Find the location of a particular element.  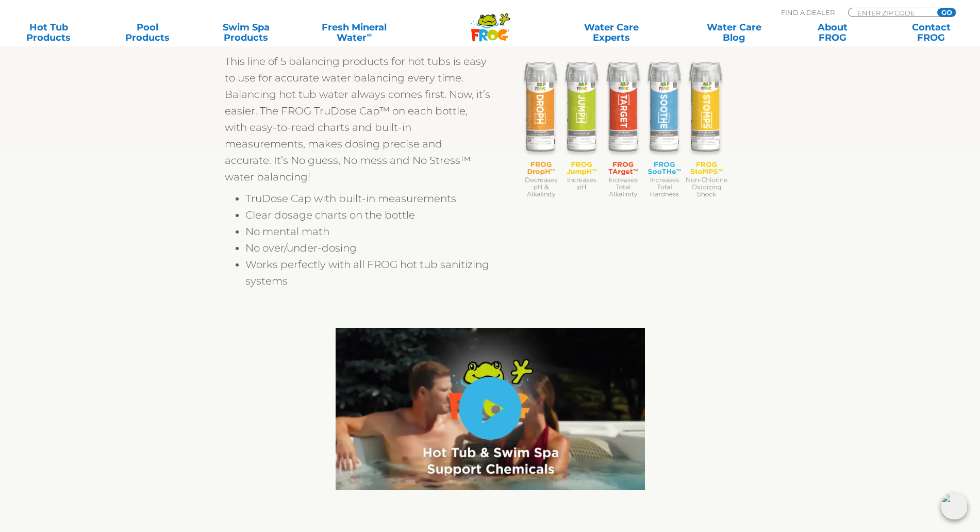

a: AboutFROG is located at coordinates (833, 33).